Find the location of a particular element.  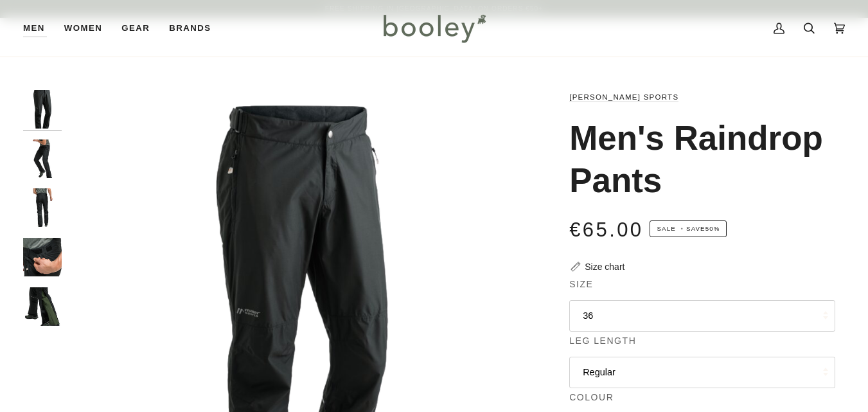

img: Booley is located at coordinates (434, 28).